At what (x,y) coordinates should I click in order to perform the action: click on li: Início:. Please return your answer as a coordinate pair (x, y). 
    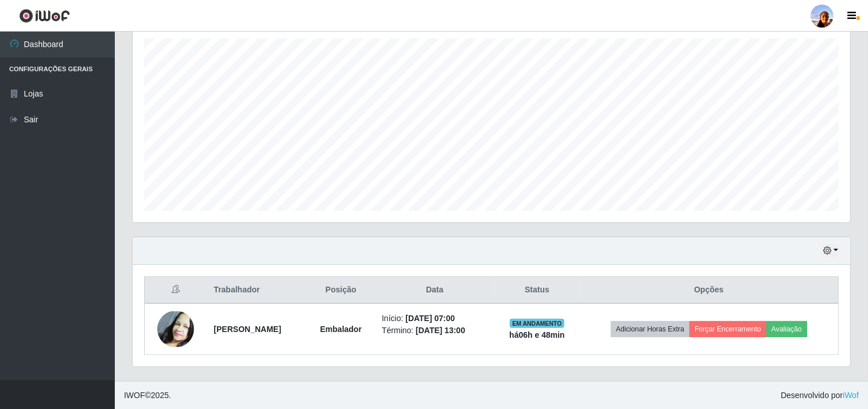
    Looking at the image, I should click on (435, 319).